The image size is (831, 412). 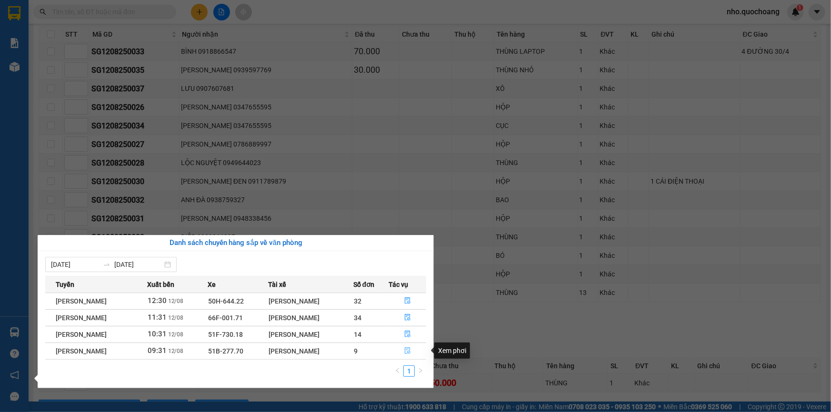 I want to click on span: 51B-277.70, so click(x=226, y=351).